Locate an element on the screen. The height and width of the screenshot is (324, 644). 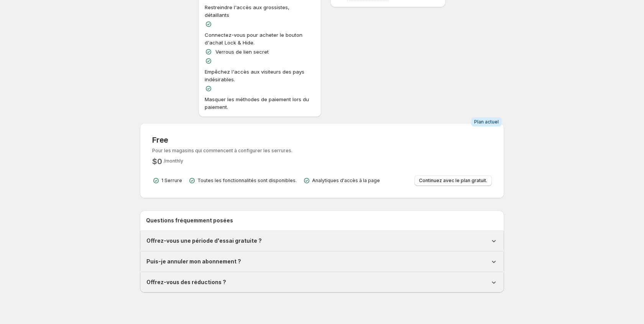
p: Masquer les méthodes de paiement lors du paiement. is located at coordinates (260, 103).